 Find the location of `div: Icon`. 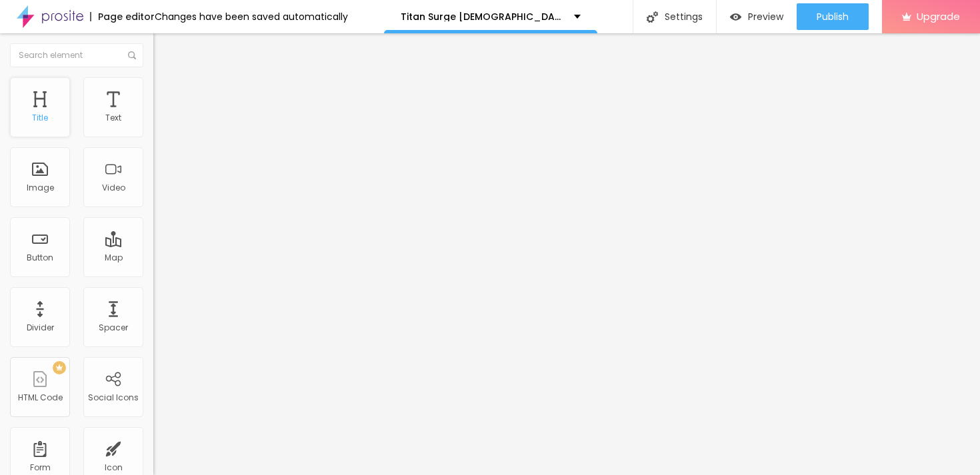

div: Icon is located at coordinates (113, 468).